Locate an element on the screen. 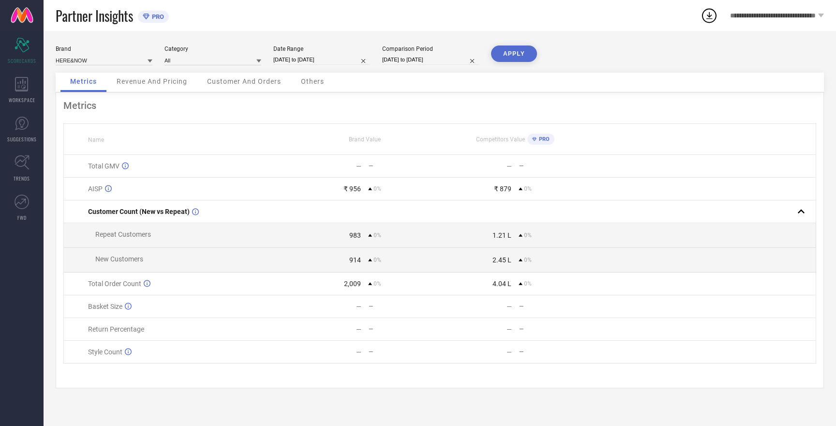 This screenshot has width=836, height=426. span: SUGGESTIONS is located at coordinates (22, 139).